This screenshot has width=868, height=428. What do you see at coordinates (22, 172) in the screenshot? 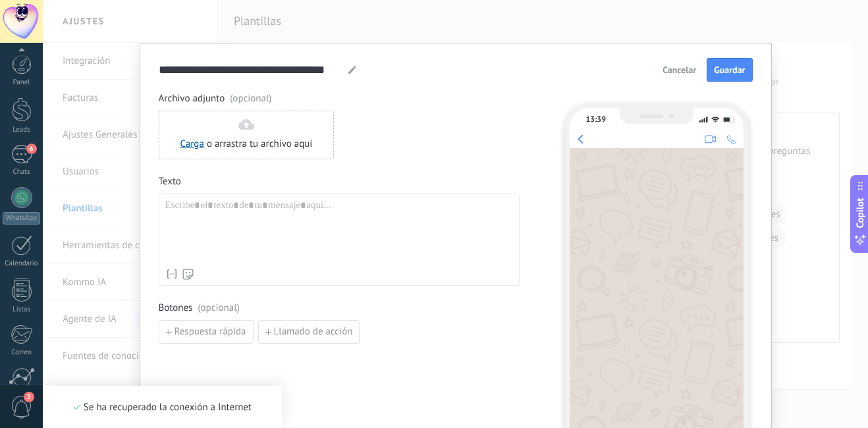
I see `div: Chats` at bounding box center [22, 172].